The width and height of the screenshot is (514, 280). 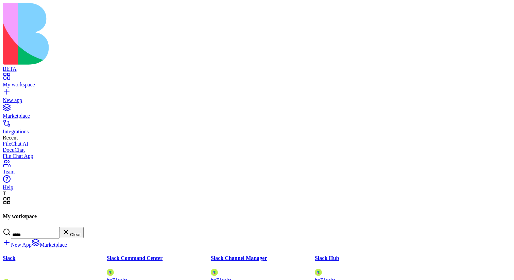 What do you see at coordinates (257, 66) in the screenshot?
I see `a: BETA` at bounding box center [257, 66].